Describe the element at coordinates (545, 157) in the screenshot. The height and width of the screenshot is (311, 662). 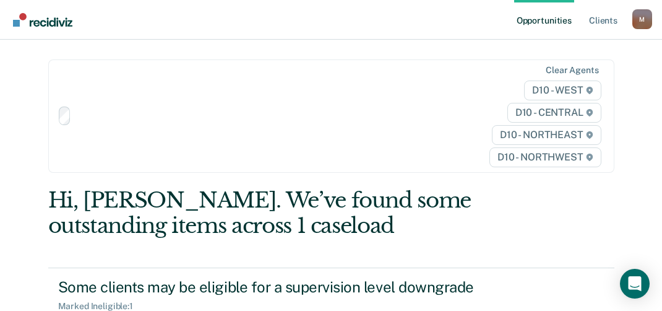
I see `span: D10 - NORTHWEST` at that location.